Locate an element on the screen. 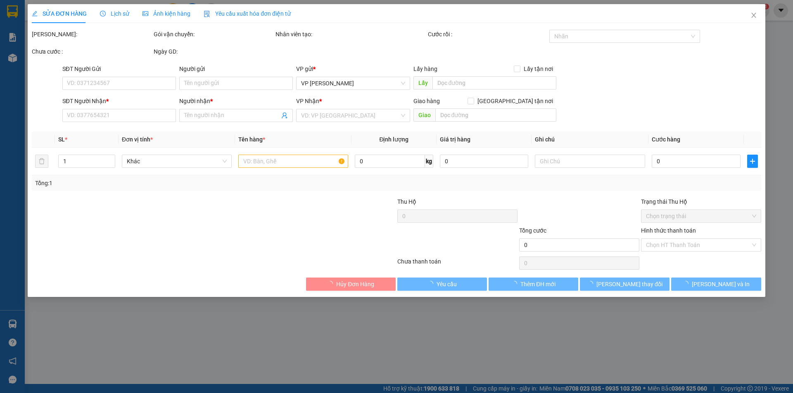  button: Yêu cầu is located at coordinates (442, 284).